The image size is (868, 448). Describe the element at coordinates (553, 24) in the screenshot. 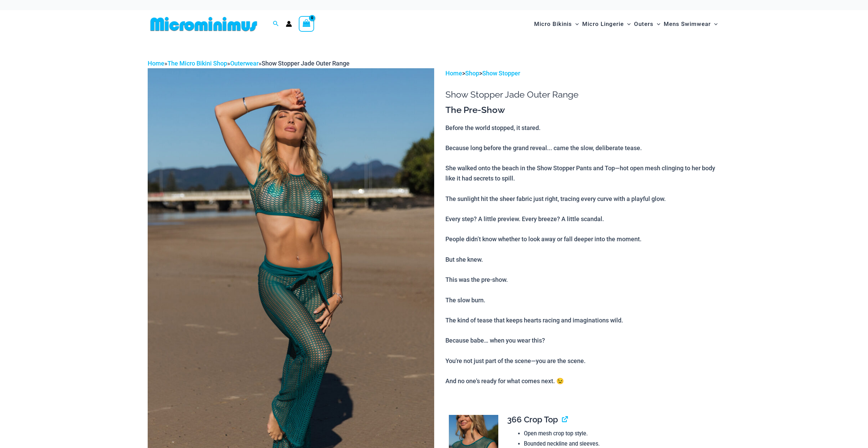

I see `span: Micro Bikinis` at that location.